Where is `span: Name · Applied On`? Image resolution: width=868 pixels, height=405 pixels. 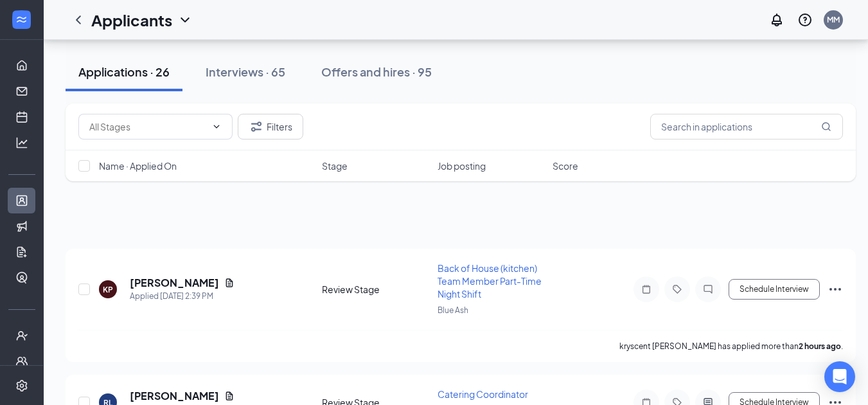 span: Name · Applied On is located at coordinates (137, 166).